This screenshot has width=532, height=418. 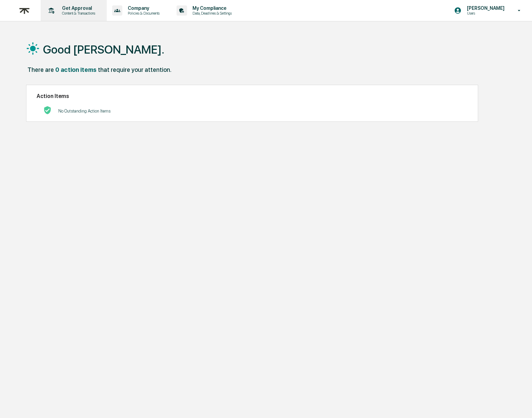 I want to click on p: Users, so click(x=484, y=13).